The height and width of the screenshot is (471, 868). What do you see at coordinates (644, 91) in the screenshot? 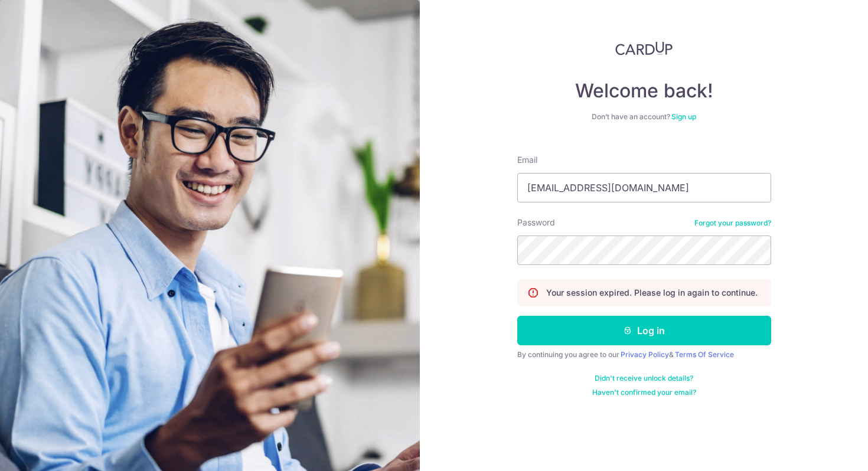
I see `h4: Welcome back!` at bounding box center [644, 91].